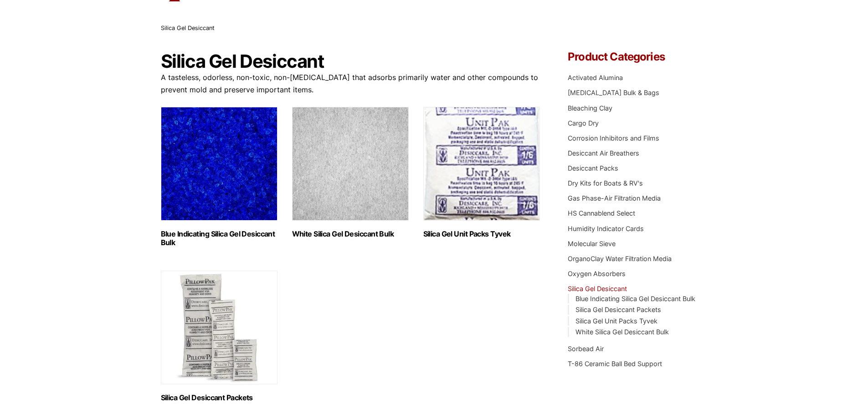  Describe the element at coordinates (618, 309) in the screenshot. I see `a: Silica Gel Desiccant Packets` at that location.